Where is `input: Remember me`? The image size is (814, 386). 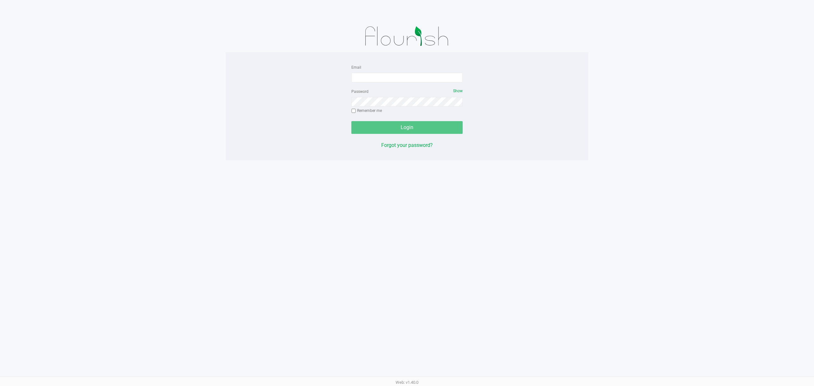
input: Remember me is located at coordinates (354, 111).